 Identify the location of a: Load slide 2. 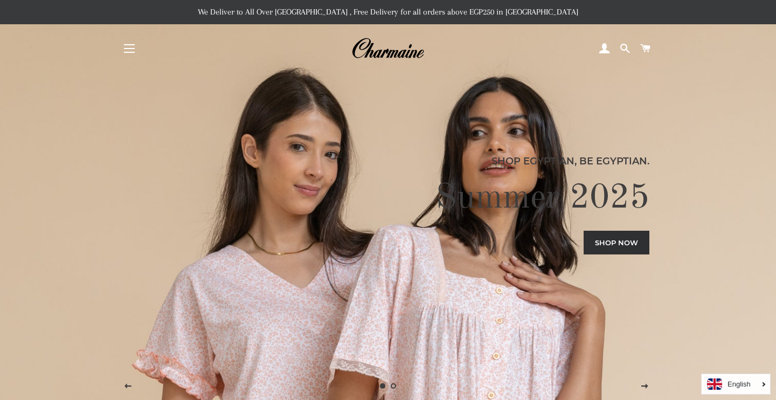
(394, 386).